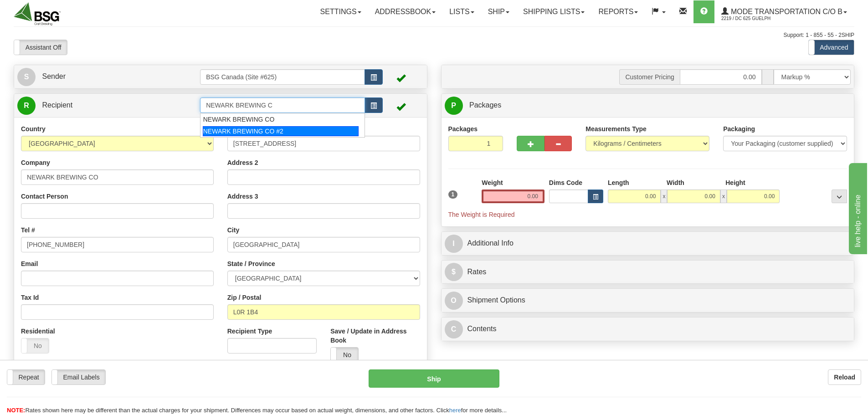  Describe the element at coordinates (16, 410) in the screenshot. I see `span: NOTE:` at that location.